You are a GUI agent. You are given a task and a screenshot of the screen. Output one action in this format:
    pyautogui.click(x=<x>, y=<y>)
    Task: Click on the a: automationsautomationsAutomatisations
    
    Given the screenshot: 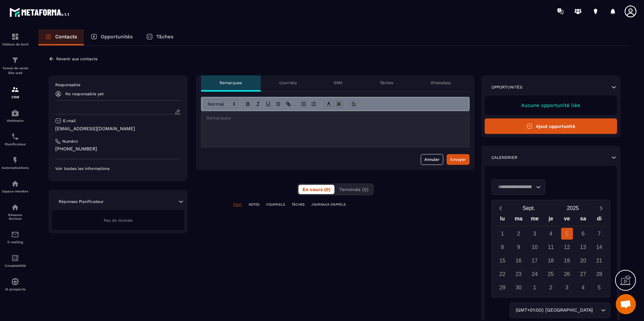 What is the action you would take?
    pyautogui.click(x=16, y=163)
    